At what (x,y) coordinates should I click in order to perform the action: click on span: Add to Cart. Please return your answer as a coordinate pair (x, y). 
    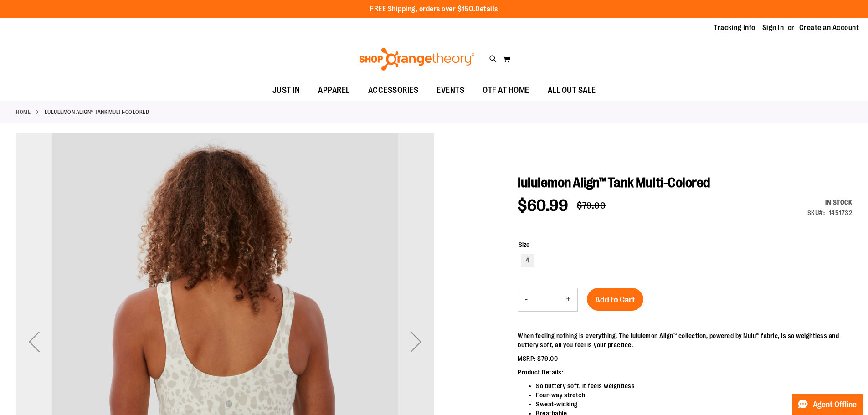
    Looking at the image, I should click on (615, 300).